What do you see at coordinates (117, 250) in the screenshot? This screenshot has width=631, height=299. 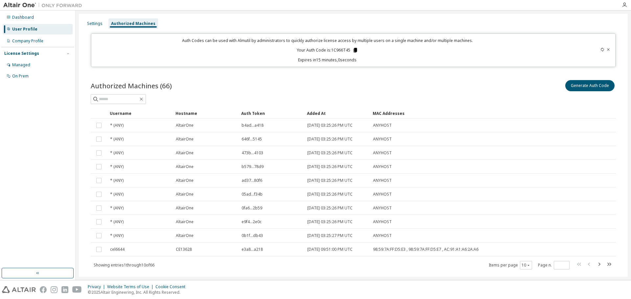 I see `span: cel6644` at bounding box center [117, 250].